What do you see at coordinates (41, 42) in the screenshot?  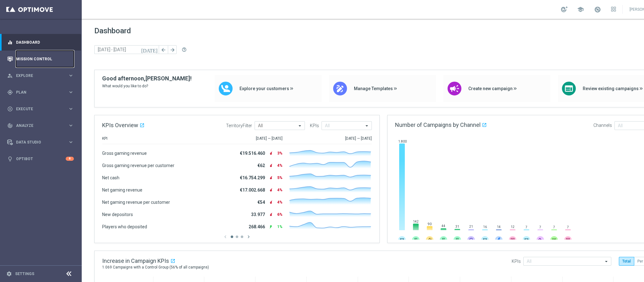 I see `div: Dashboard` at bounding box center [41, 42].